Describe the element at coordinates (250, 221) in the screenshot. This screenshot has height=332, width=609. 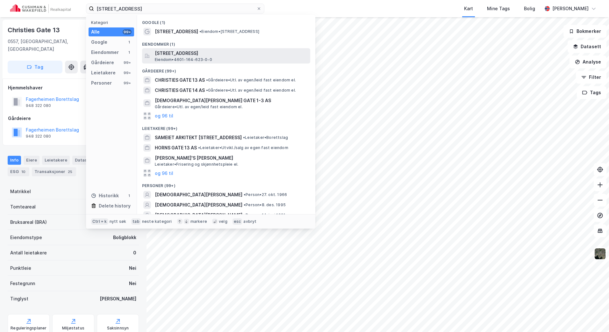
I see `div: avbryt` at that location.